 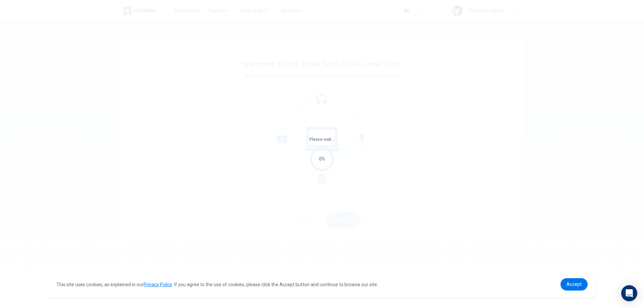 I want to click on a: Privacy Policy, so click(x=157, y=285).